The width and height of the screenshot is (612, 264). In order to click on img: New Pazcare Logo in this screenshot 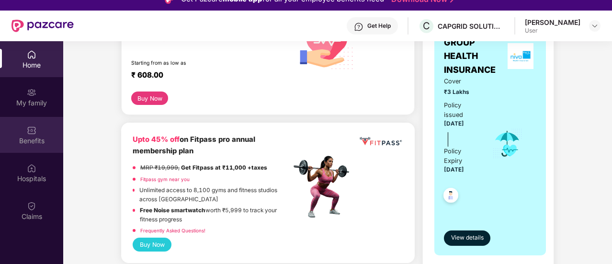, I will do `click(43, 26)`.